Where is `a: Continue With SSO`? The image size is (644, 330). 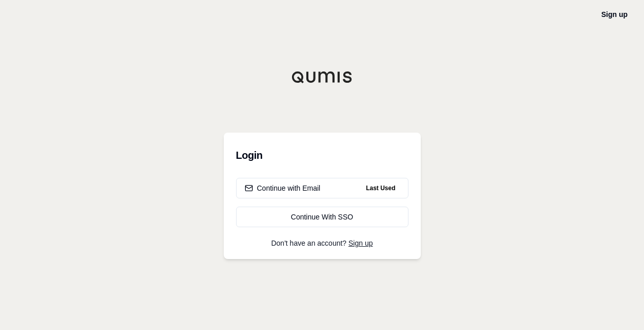 a: Continue With SSO is located at coordinates (323, 217).